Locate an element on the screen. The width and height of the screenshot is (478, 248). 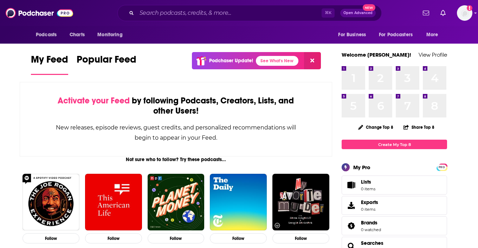
div: New releases, episode reviews, guest credits, and personalized recommendations will begin to appe... is located at coordinates (176, 132).